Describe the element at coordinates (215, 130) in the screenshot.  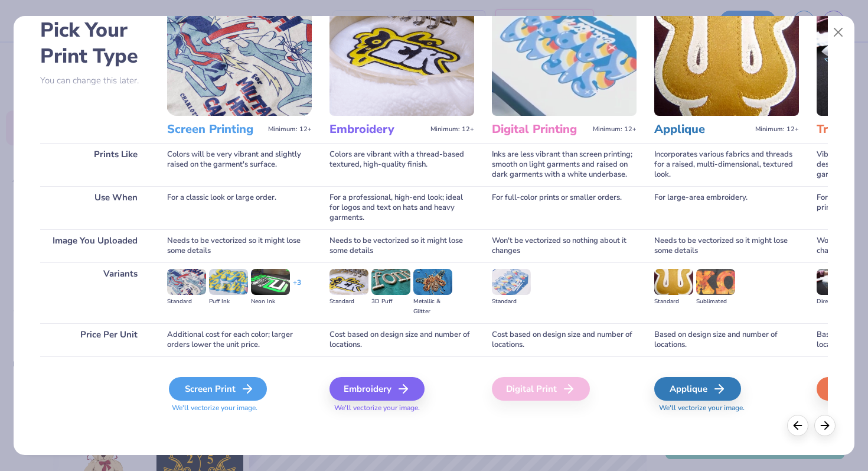
I see `h3: Screen Printing` at that location.